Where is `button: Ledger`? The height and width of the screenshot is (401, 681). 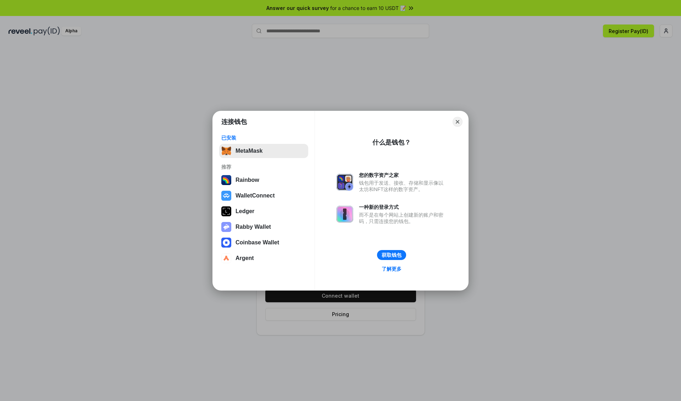
button: Ledger is located at coordinates (264, 211).